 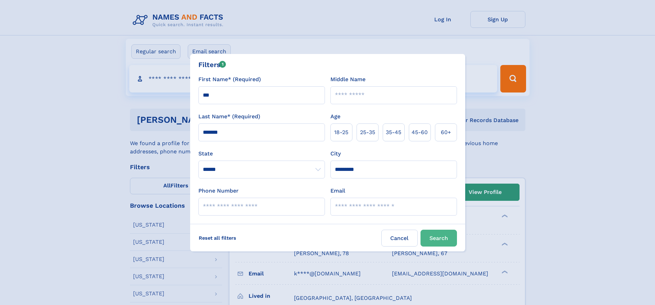 I want to click on label: First Name* (Required), so click(x=230, y=79).